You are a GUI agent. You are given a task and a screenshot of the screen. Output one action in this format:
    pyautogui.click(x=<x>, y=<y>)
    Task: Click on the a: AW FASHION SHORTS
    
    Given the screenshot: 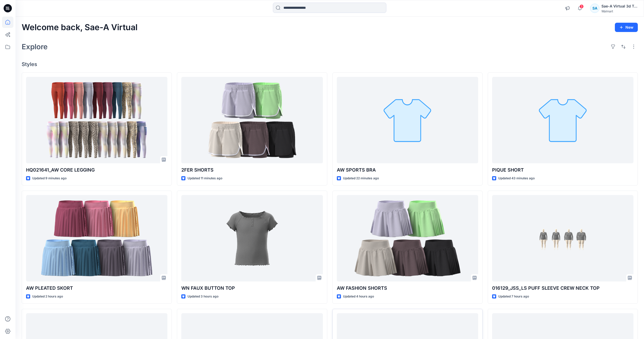 What is the action you would take?
    pyautogui.click(x=407, y=238)
    